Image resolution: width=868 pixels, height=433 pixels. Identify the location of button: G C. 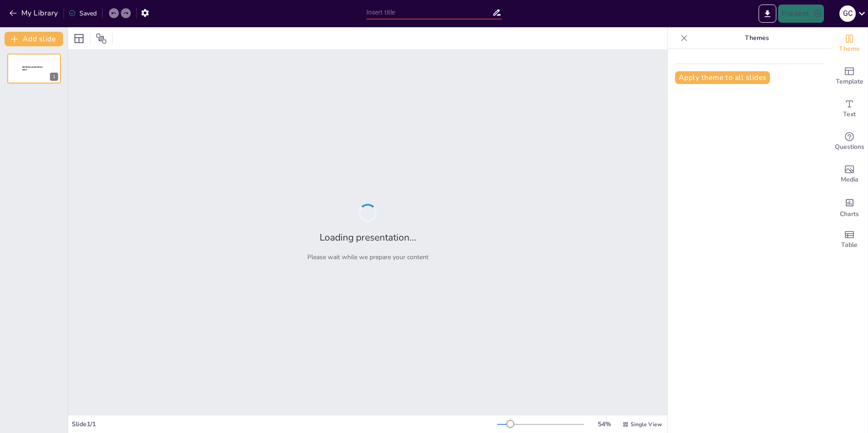
(848, 13).